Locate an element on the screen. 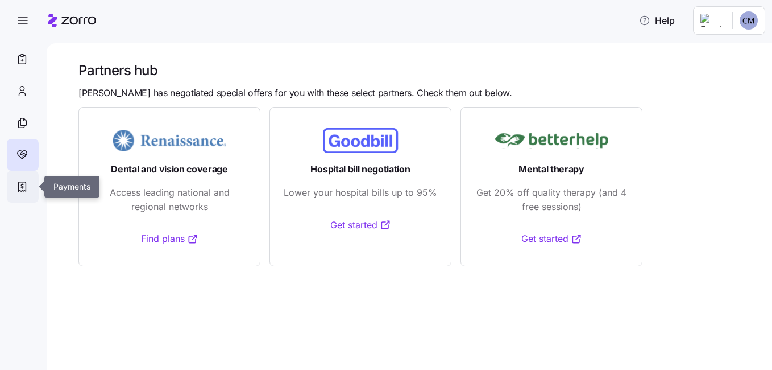  span: Get 20% off quality therapy (and 4 free sessions) is located at coordinates (552, 200).